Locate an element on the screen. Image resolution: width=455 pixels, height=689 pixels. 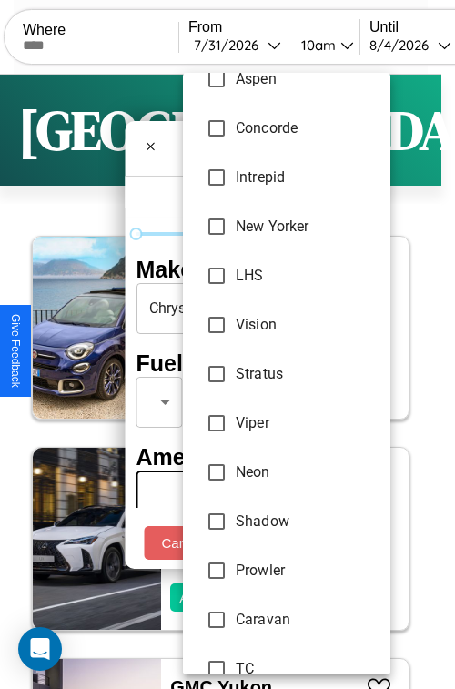
span: Prowler is located at coordinates (306, 571).